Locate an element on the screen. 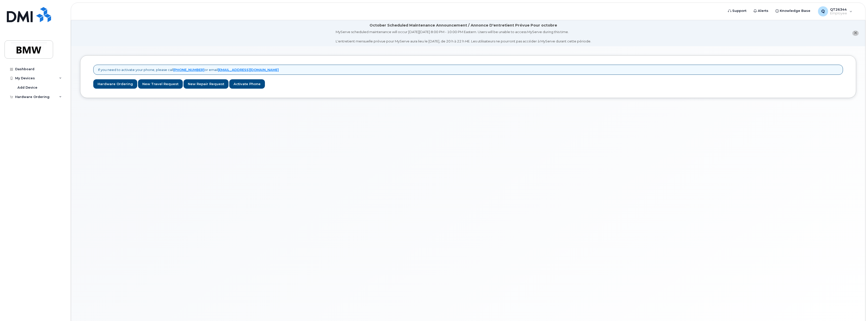 The width and height of the screenshot is (868, 321). a: New Repair Request is located at coordinates (206, 84).